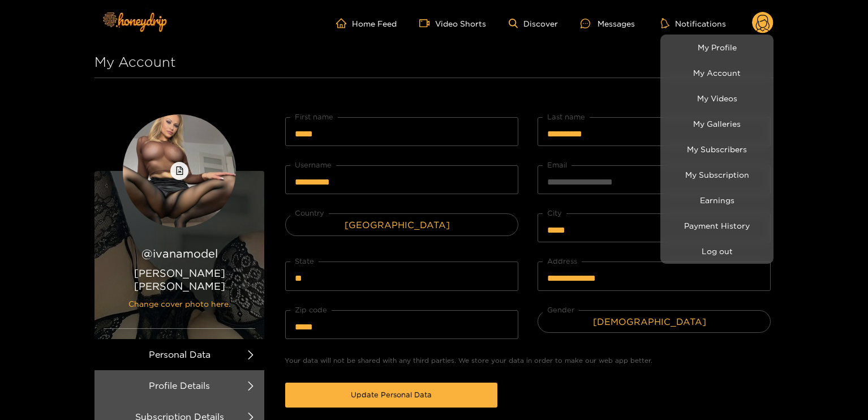 The height and width of the screenshot is (420, 868). I want to click on a: My Account, so click(717, 73).